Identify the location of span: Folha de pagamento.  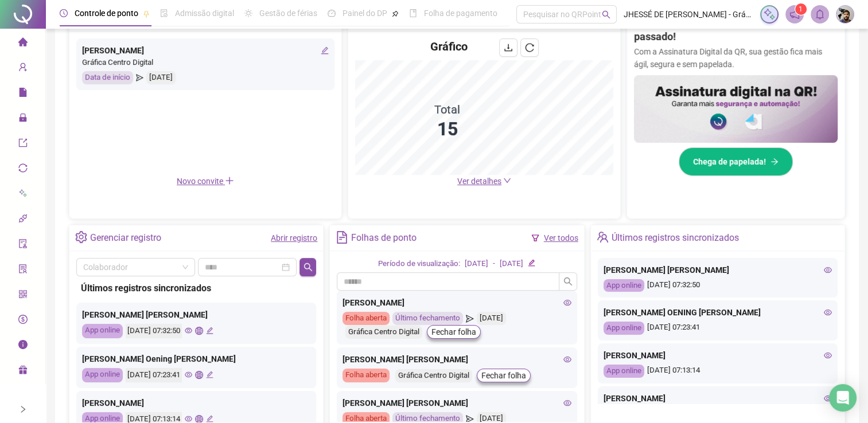
(460, 13).